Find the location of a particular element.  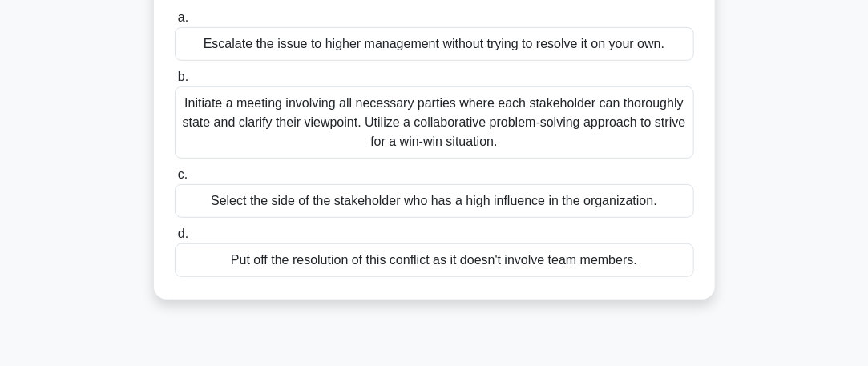

div: Initiate a meeting involving all necessary parties where each stakeholder can thoroughly state an... is located at coordinates (434, 122).